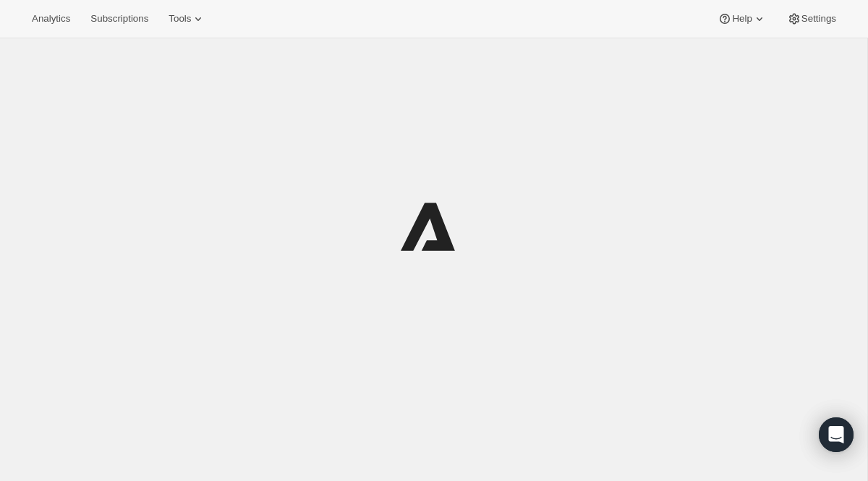  I want to click on span: Subscriptions, so click(119, 19).